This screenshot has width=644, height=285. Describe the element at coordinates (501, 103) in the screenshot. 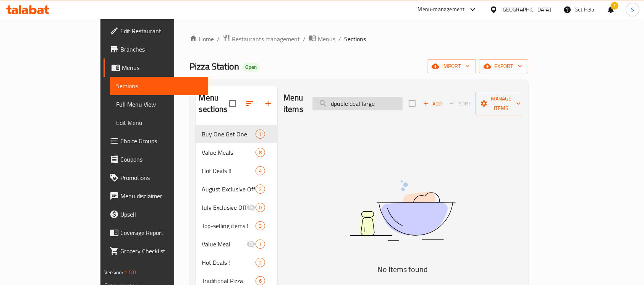

I see `button: Manage items` at that location.